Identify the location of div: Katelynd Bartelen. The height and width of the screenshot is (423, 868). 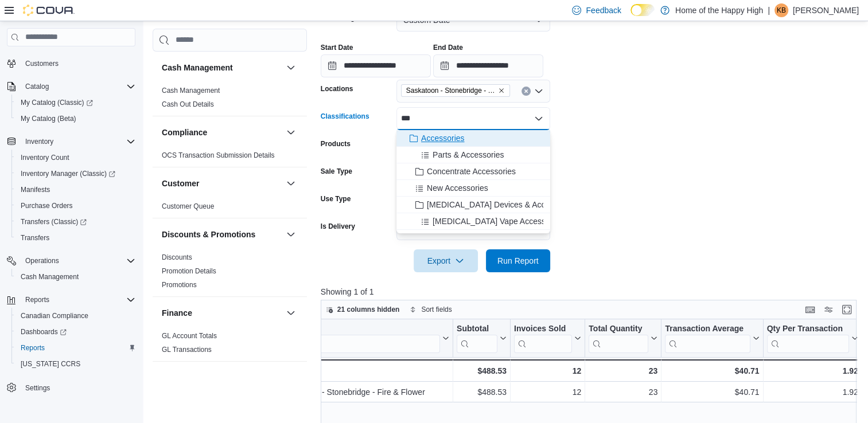
(781, 10).